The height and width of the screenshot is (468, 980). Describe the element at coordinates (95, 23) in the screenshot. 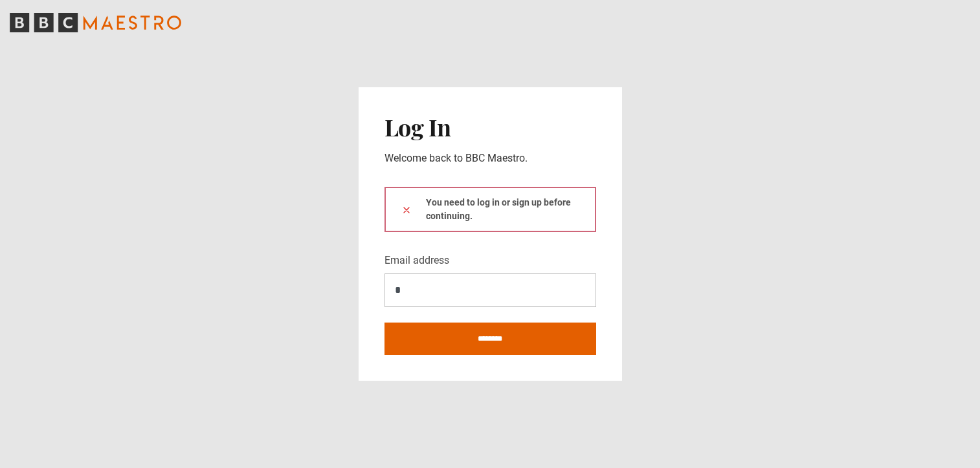

I see `svg: BBC Maestro` at that location.